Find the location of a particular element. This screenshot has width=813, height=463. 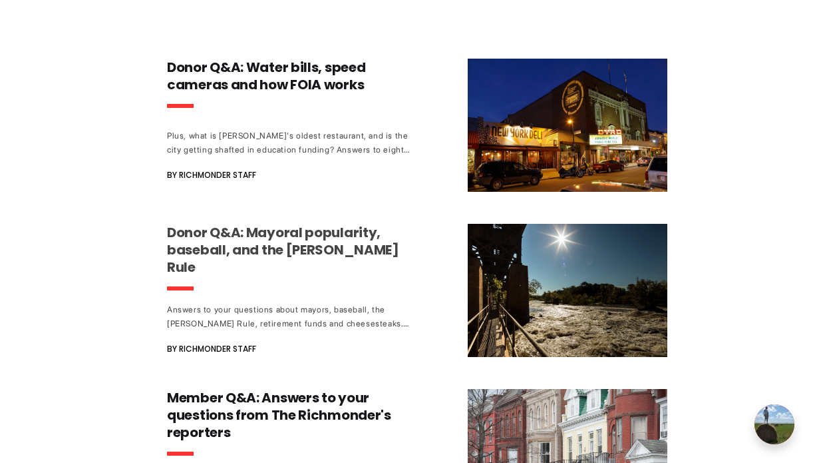

h3: Member Q&A: Answers to your questions from The Richmonder's reporters is located at coordinates (291, 415).